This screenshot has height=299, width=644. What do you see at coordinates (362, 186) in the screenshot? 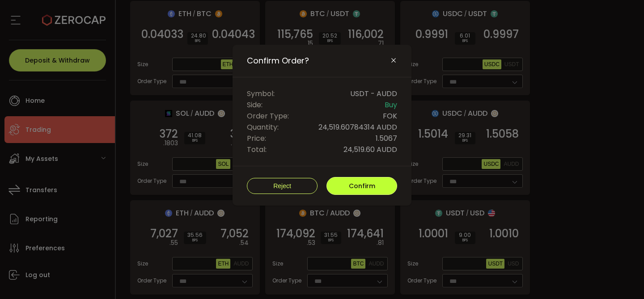
I see `button: Confirm` at bounding box center [362, 186].